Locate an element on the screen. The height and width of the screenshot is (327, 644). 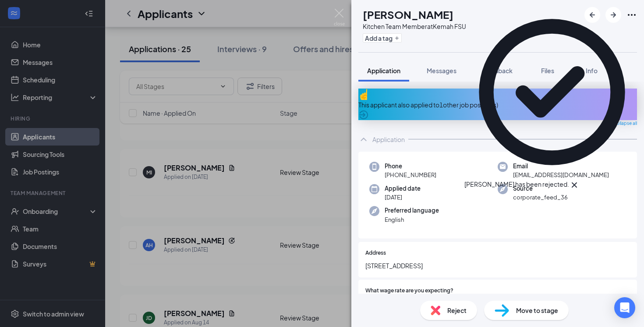
span: Move to stage is located at coordinates (537, 310).